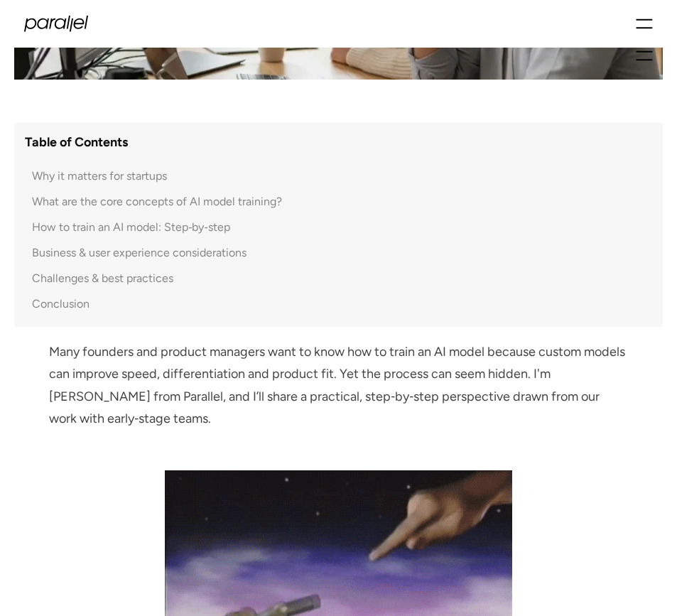  What do you see at coordinates (154, 279) in the screenshot?
I see `a: Challenges & best practices` at bounding box center [154, 279].